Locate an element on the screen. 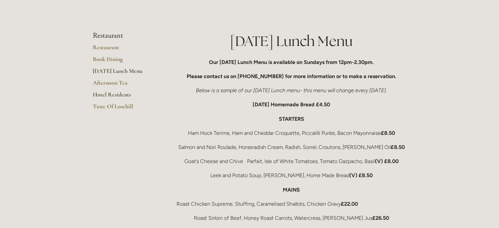  strong: (V) £8.50 is located at coordinates (361, 175).